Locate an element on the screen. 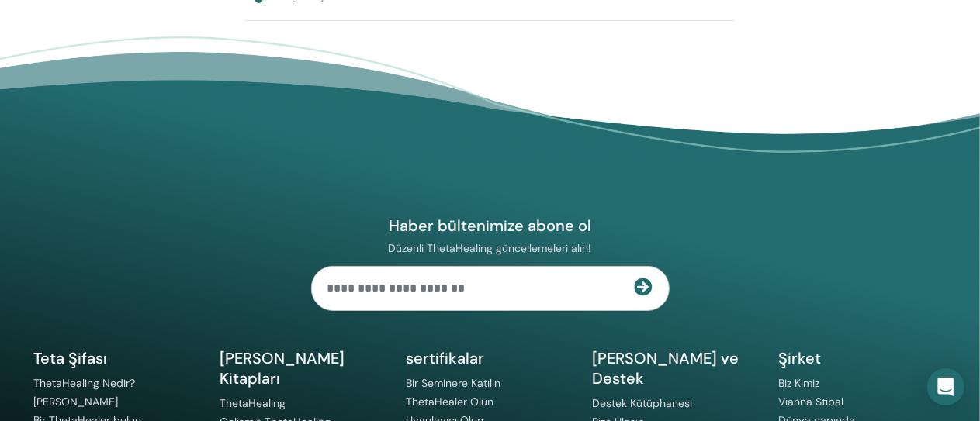  div: Intercom Messenger'ı açın is located at coordinates (946, 387).